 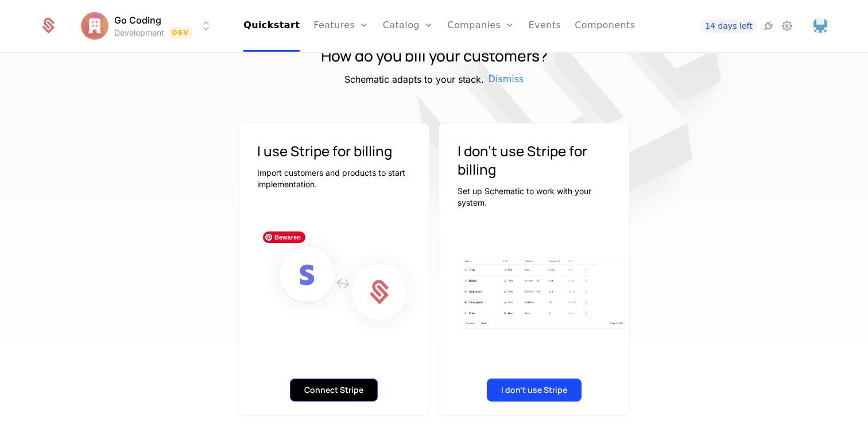 I want to click on a: Settings, so click(x=787, y=26).